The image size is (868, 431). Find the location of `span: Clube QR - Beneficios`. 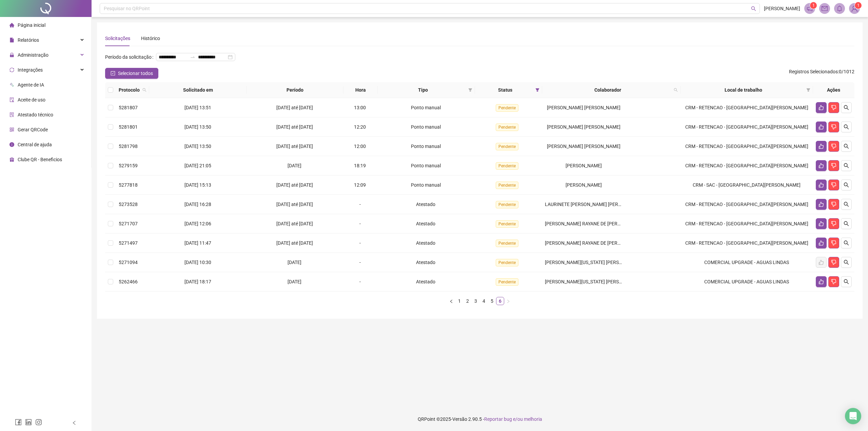

span: Clube QR - Beneficios is located at coordinates (39, 160).